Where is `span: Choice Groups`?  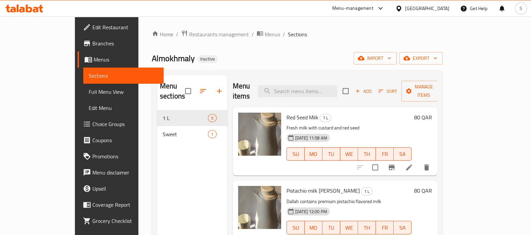
span: Choice Groups is located at coordinates (125, 124).